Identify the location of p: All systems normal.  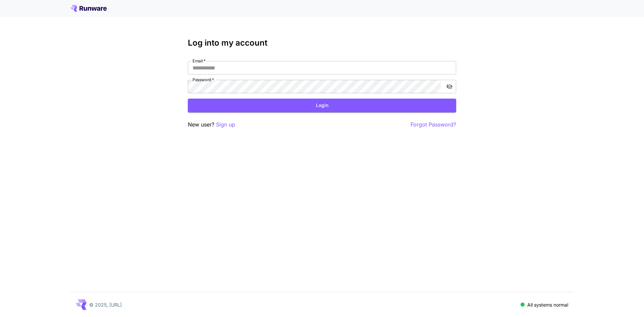
(548, 304).